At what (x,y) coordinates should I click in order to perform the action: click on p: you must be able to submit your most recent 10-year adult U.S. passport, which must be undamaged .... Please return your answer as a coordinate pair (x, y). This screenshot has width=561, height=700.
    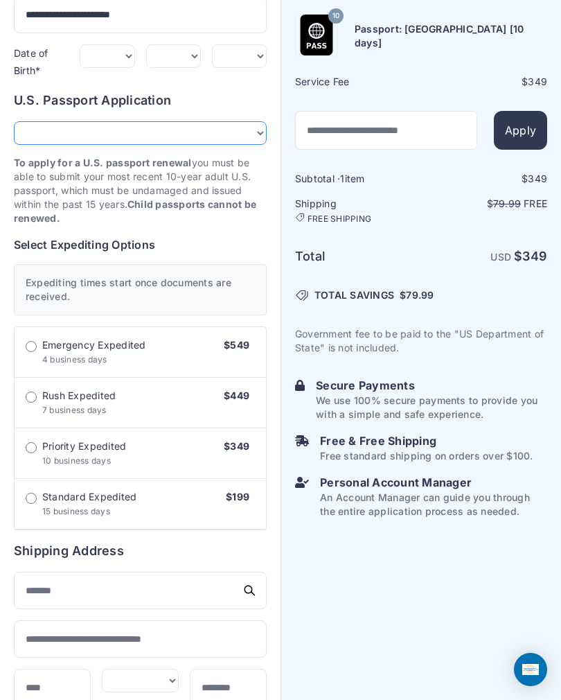
    Looking at the image, I should click on (140, 191).